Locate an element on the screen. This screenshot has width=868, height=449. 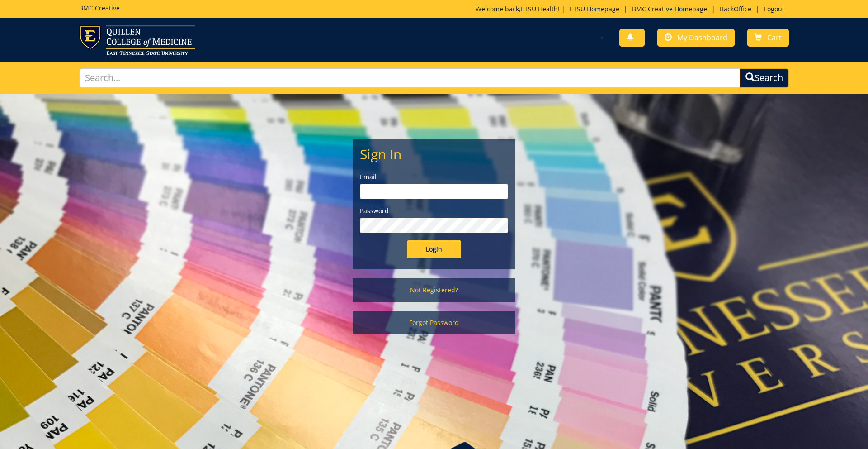
span: My Dashboard is located at coordinates (703, 38).